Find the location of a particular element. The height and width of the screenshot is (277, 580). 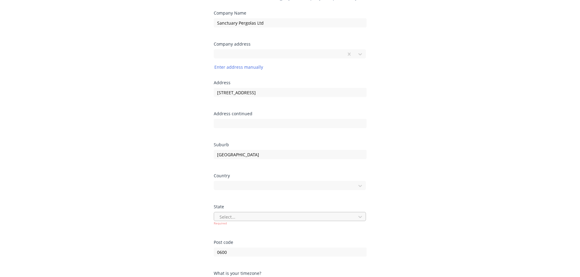

div: Required is located at coordinates (290, 223).